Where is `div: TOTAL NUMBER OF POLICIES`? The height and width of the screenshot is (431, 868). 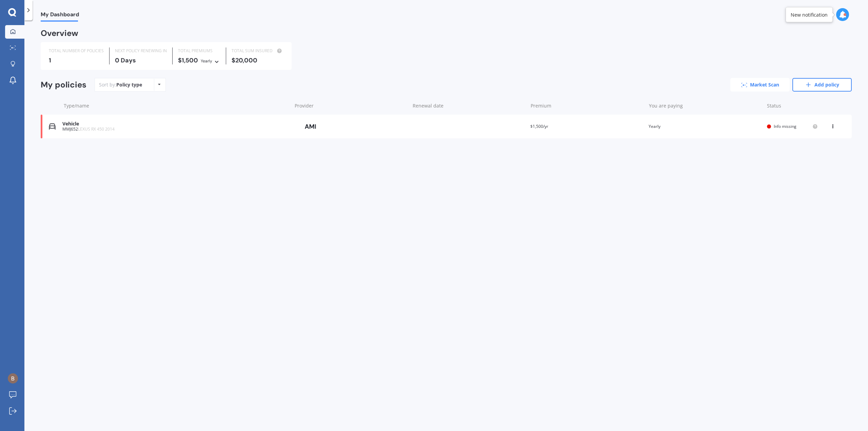 div: TOTAL NUMBER OF POLICIES is located at coordinates (76, 51).